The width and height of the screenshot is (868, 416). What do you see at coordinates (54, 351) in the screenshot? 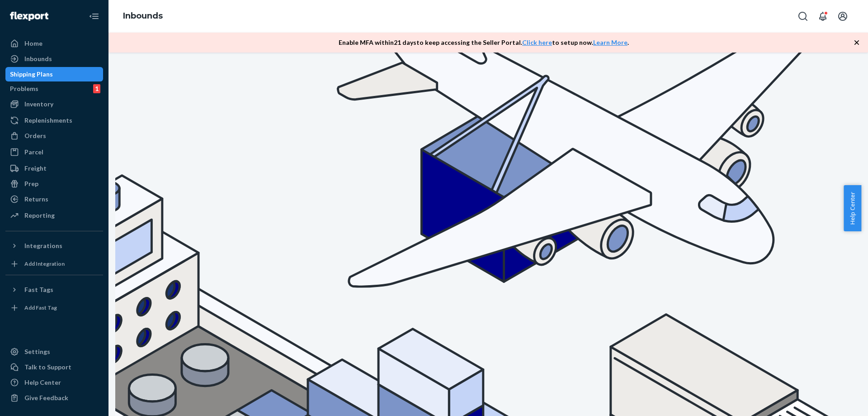
I see `a: Settings` at bounding box center [54, 351].